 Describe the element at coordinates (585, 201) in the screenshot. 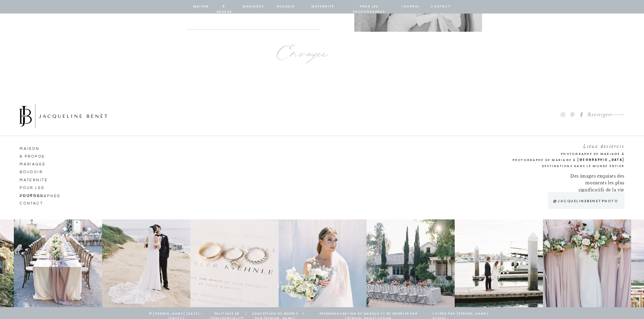

I see `font: @jacquelinebenetphoto` at that location.